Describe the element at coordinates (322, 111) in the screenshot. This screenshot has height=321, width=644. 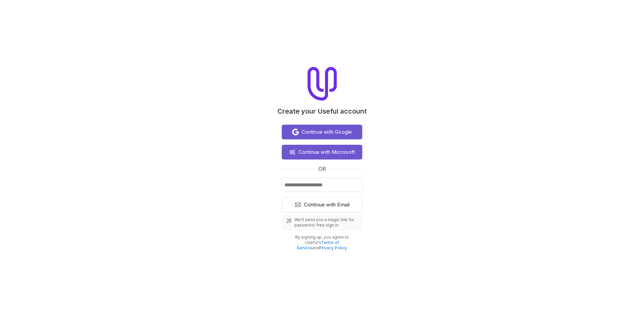
I see `h1: Create your Useful account` at that location.